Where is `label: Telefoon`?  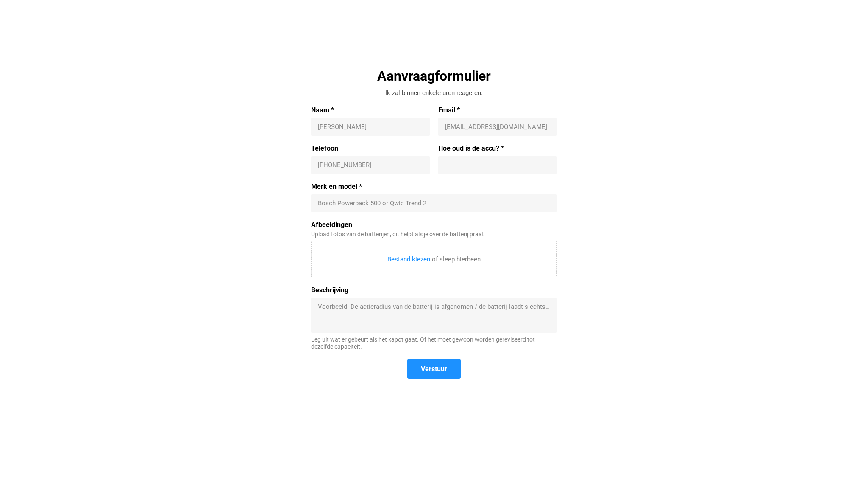 label: Telefoon is located at coordinates (371, 149).